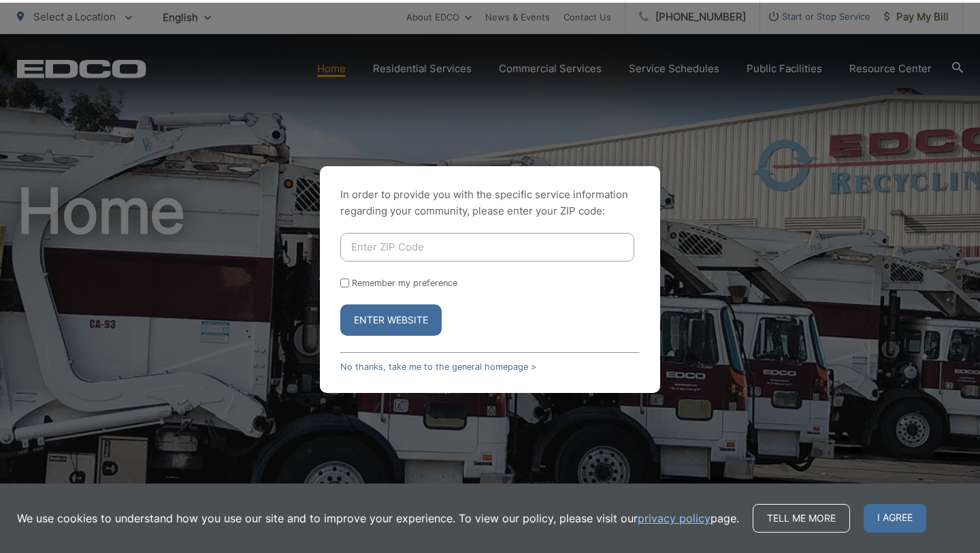  What do you see at coordinates (404, 283) in the screenshot?
I see `label: Remember my preference` at bounding box center [404, 283].